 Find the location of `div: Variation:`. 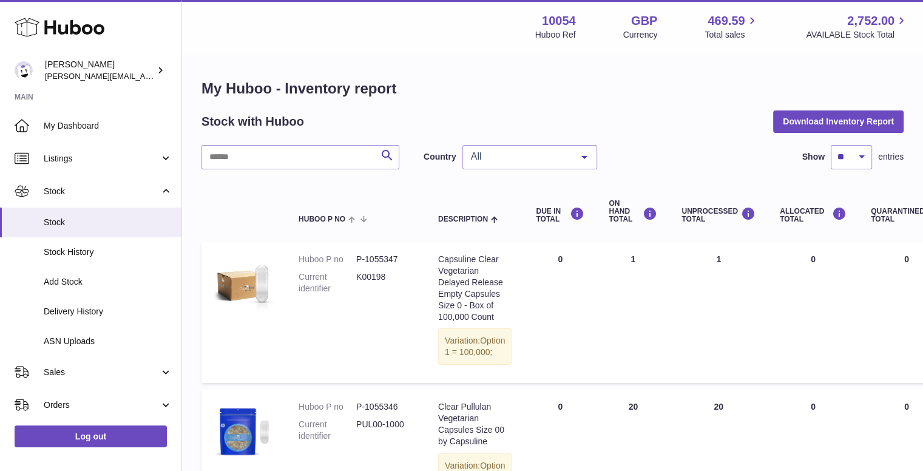

div: Variation: is located at coordinates (475, 347).